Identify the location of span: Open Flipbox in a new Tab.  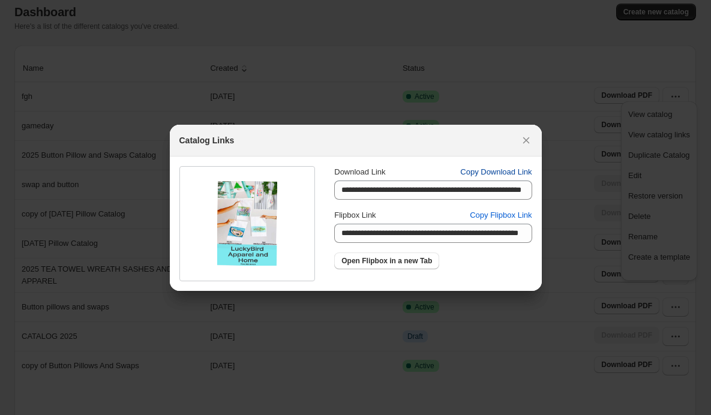
(386, 261).